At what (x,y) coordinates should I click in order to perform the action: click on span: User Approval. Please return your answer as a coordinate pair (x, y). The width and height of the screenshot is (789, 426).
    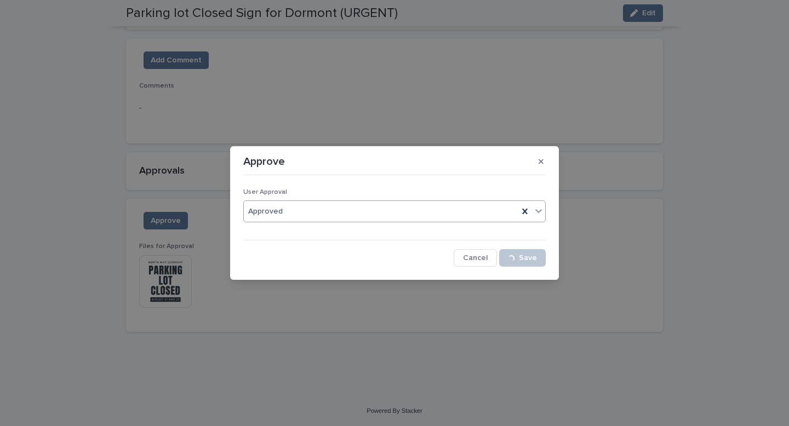
    Looking at the image, I should click on (265, 192).